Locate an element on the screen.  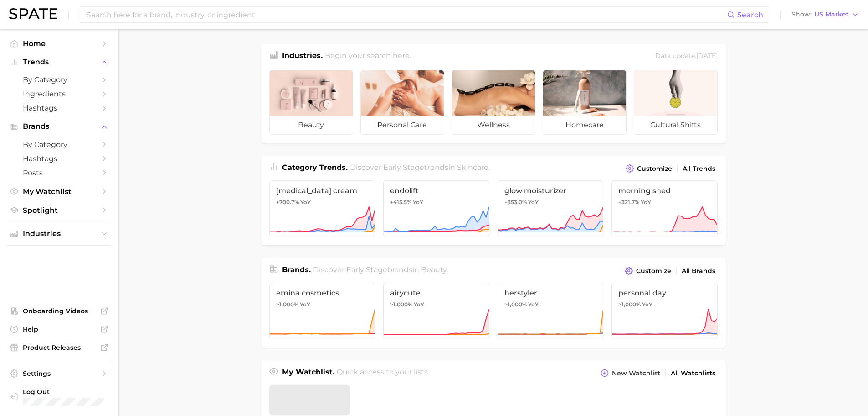
span: All Brands is located at coordinates (699, 271).